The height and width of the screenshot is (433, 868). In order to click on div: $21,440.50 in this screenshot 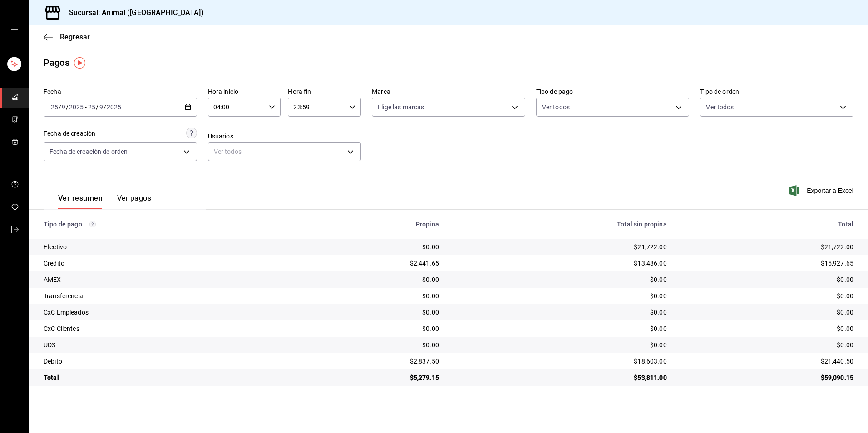, I will do `click(767, 361)`.